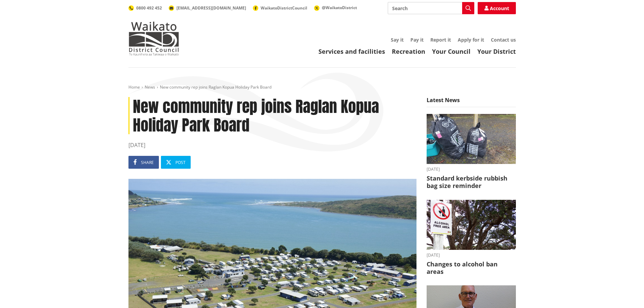 The width and height of the screenshot is (644, 308). Describe the element at coordinates (273, 116) in the screenshot. I see `h1: New community rep joins Raglan Kopua Holiday Park Board` at that location.